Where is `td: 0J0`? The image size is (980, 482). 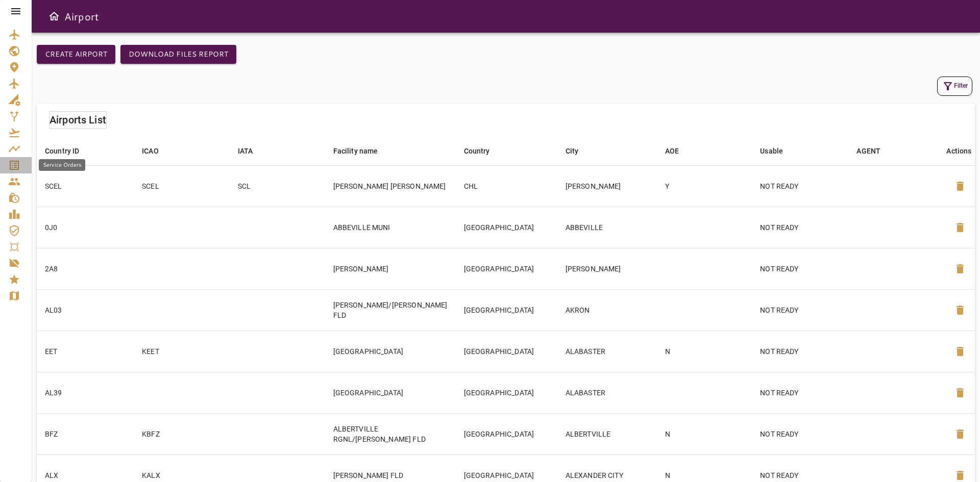 td: 0J0 is located at coordinates (85, 227).